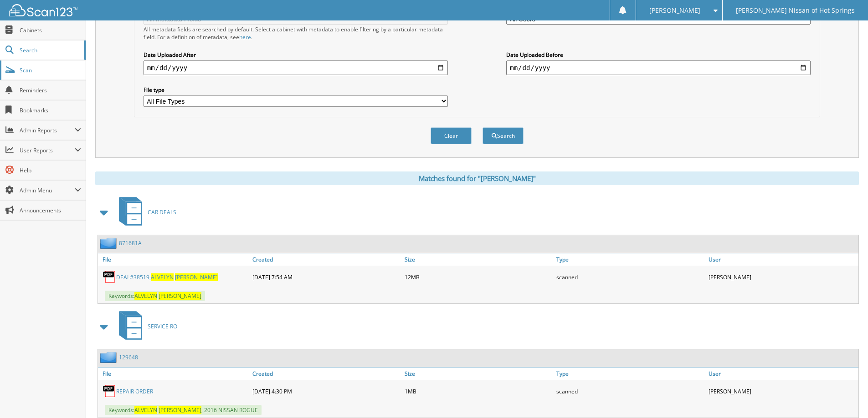 The height and width of the screenshot is (418, 868). Describe the element at coordinates (296, 68) in the screenshot. I see `input: start` at that location.